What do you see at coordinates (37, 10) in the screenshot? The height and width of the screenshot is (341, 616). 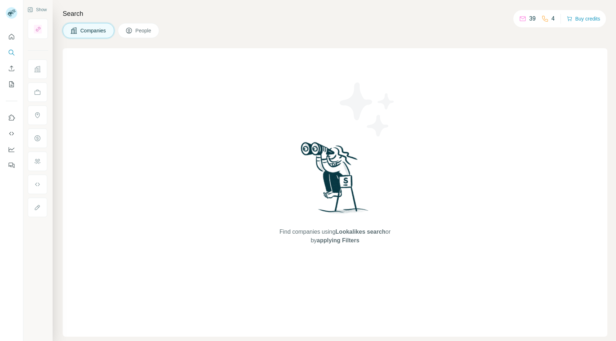 I see `button: Show` at bounding box center [37, 10].